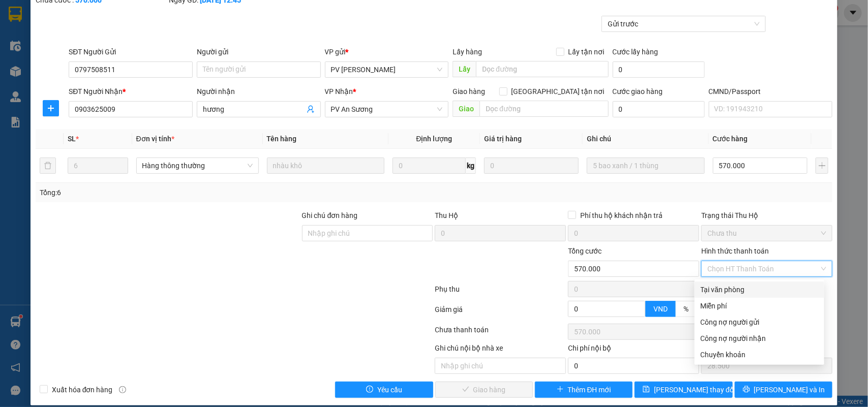 Image resolution: width=868 pixels, height=407 pixels. Describe the element at coordinates (760, 306) in the screenshot. I see `div: Miễn phí` at that location.